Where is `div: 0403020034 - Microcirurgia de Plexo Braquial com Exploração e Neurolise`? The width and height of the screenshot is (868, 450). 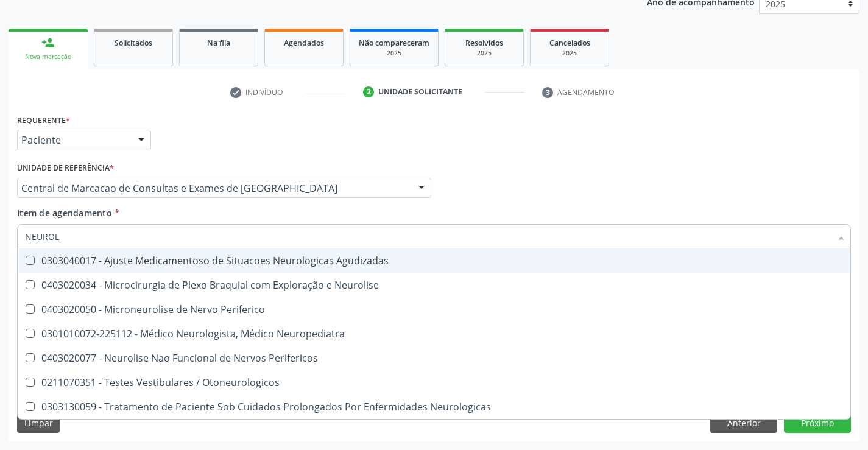
div: 0403020034 - Microcirurgia de Plexo Braquial com Exploração e Neurolise is located at coordinates (434, 285).